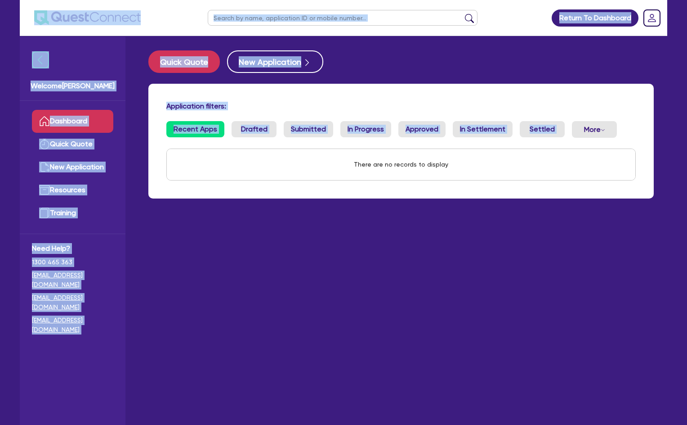 The height and width of the screenshot is (425, 687). I want to click on a: Settled, so click(542, 129).